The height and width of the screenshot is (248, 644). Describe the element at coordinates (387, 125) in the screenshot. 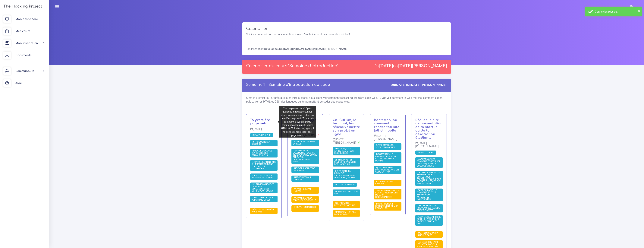

I see `a: Bootstrap, ou comment rendre ton site joli et mobile` at that location.